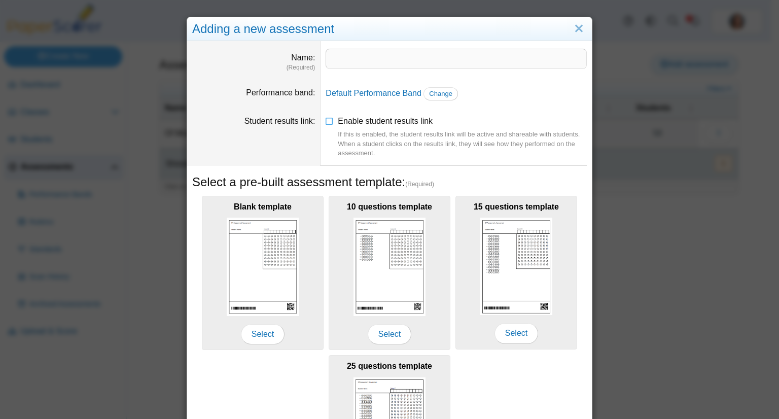 The height and width of the screenshot is (419, 779). I want to click on img: scan_sheet_15_questions.png, so click(516, 266).